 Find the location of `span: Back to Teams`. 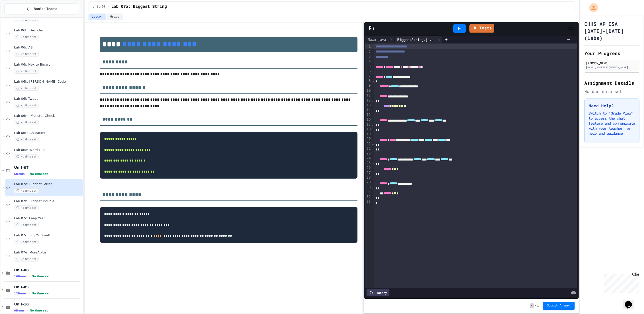

span: Back to Teams is located at coordinates (45, 9).